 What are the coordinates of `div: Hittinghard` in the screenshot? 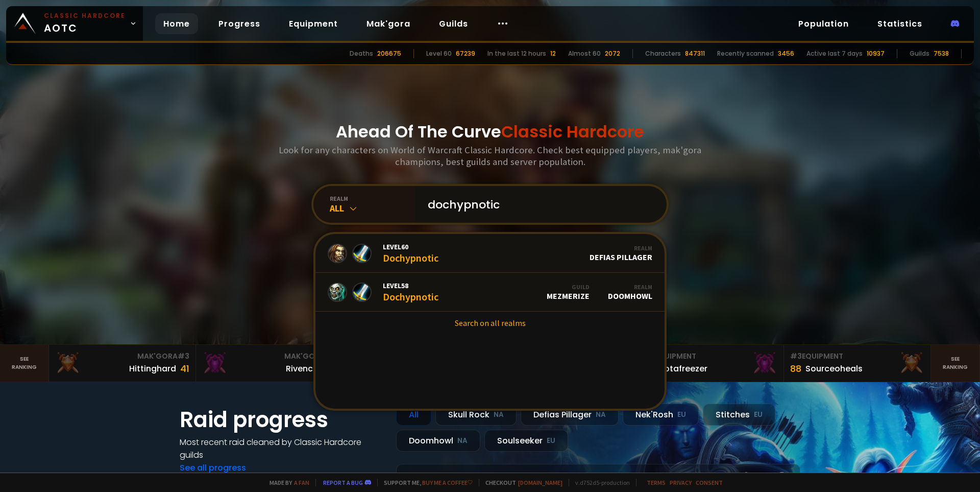 It's located at (152, 368).